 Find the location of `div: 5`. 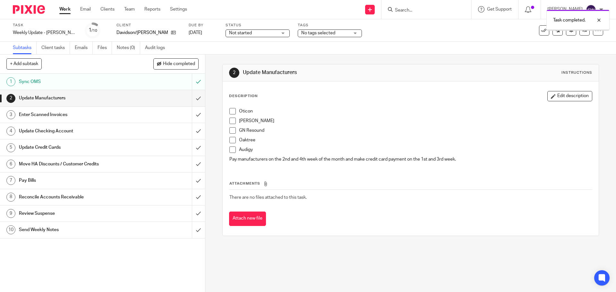

div: 5 is located at coordinates (11, 148).